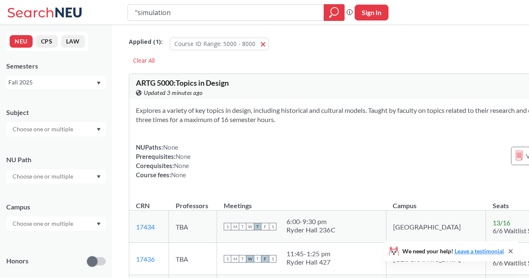 The image size is (529, 278). Describe the element at coordinates (334, 13) in the screenshot. I see `div: magnifying glass` at that location.